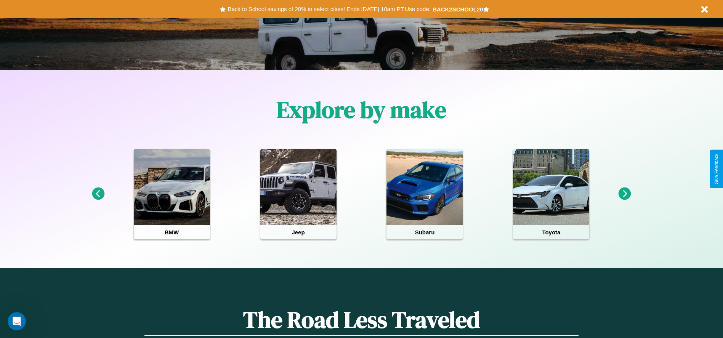 Image resolution: width=723 pixels, height=338 pixels. Describe the element at coordinates (458, 9) in the screenshot. I see `b: BACK2SCHOOL20` at that location.